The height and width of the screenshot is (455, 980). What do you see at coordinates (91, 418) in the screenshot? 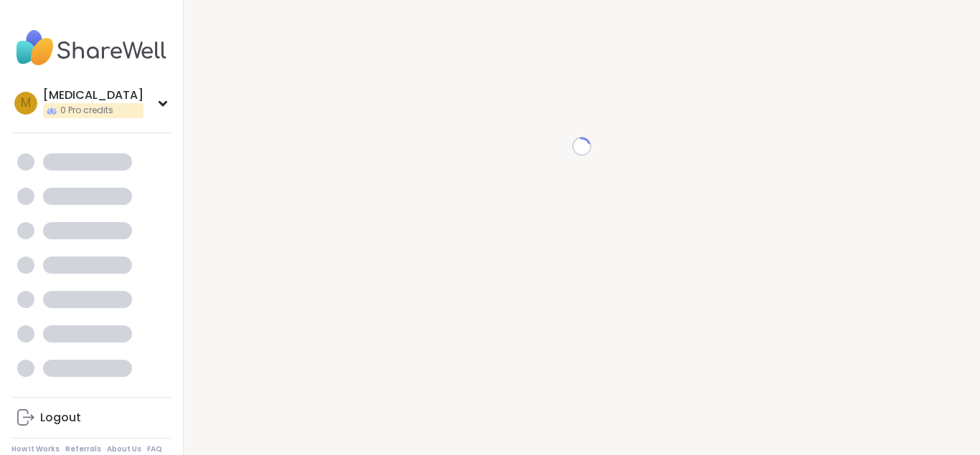
I see `a: Logout` at bounding box center [91, 418].